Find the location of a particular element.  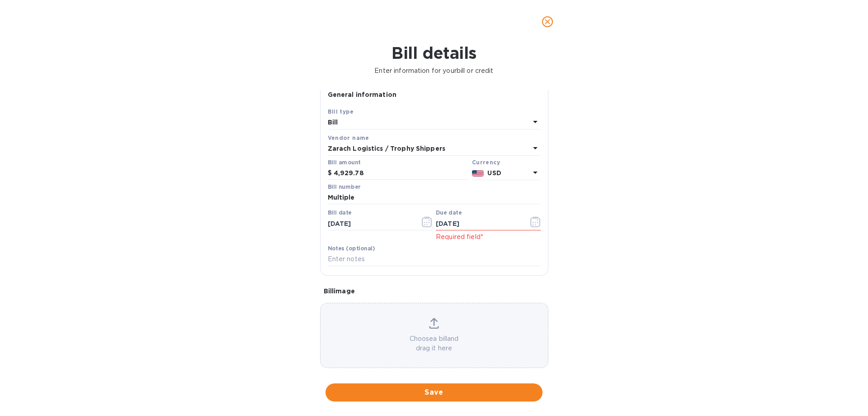

p: Bill image is located at coordinates (434, 291).